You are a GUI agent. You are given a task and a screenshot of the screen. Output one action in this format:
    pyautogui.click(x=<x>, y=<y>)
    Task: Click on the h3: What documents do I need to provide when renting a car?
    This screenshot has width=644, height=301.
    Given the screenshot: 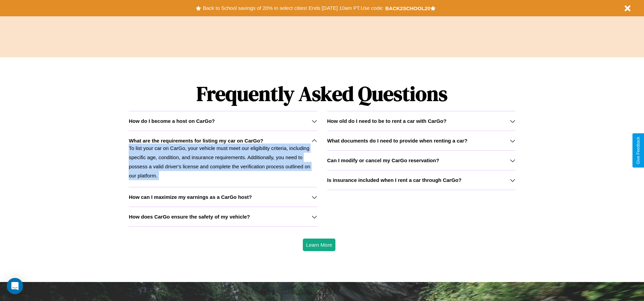 What is the action you would take?
    pyautogui.click(x=397, y=141)
    